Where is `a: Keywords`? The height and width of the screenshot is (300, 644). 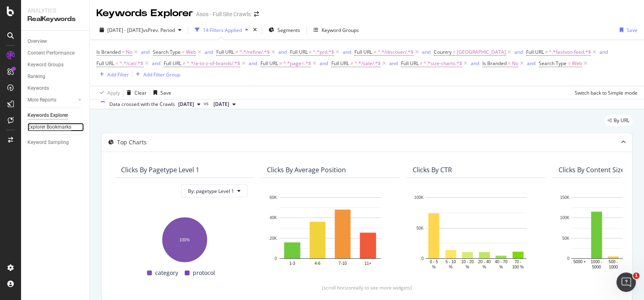
a: Keywords is located at coordinates (55, 88).